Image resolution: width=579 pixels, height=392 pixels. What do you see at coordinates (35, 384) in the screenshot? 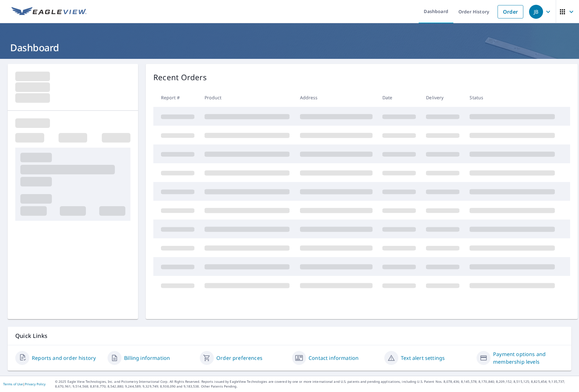
I see `a: Privacy Policy` at bounding box center [35, 384].